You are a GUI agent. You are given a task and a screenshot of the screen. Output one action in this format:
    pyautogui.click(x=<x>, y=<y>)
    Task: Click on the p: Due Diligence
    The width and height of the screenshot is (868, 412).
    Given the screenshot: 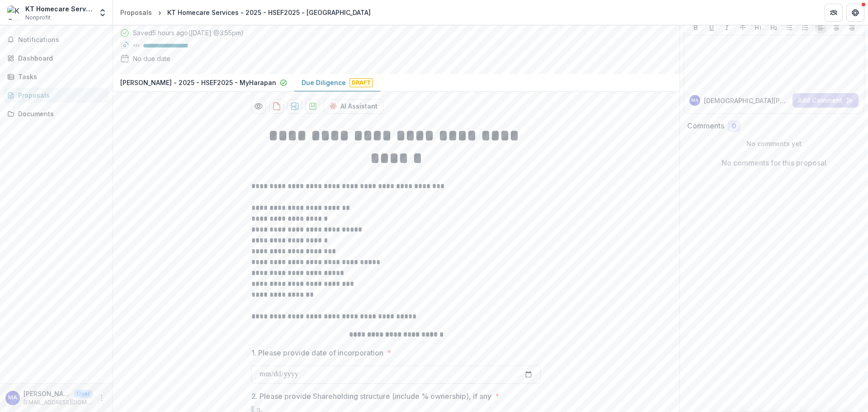 What is the action you would take?
    pyautogui.click(x=324, y=82)
    